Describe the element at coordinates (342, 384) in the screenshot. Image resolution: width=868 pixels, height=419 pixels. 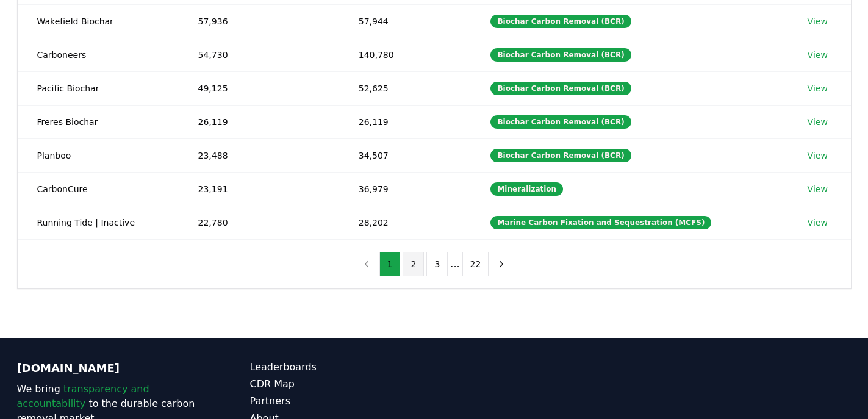
I see `a: CDR Map` at that location.